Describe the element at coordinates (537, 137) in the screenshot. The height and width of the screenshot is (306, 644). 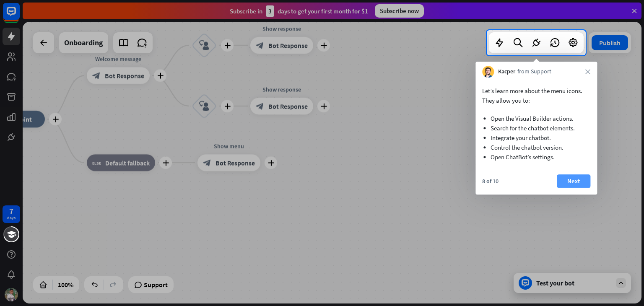
I see `li: Integrate your chatbot.` at that location.